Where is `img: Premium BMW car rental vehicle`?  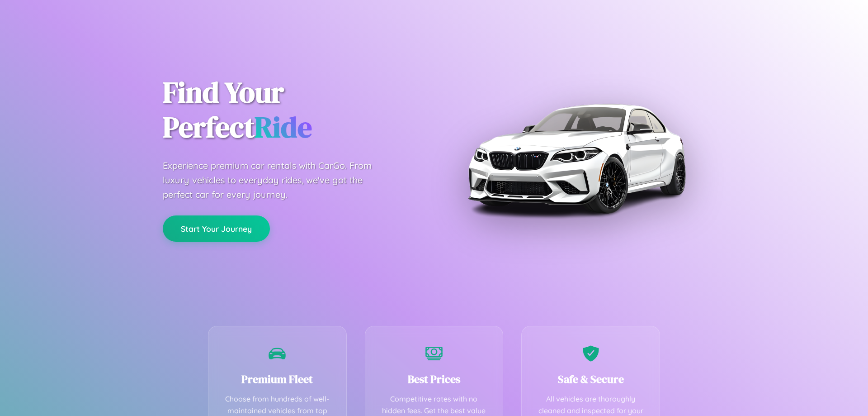
img: Premium BMW car rental vehicle is located at coordinates (576, 159).